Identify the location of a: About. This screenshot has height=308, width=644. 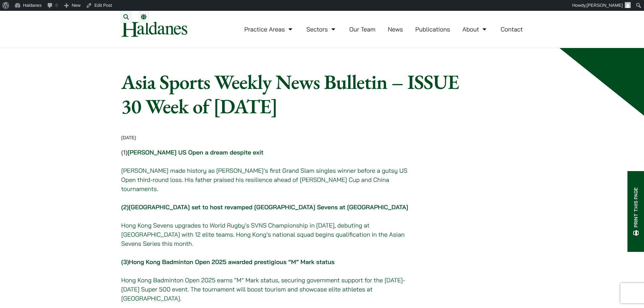
(475, 29).